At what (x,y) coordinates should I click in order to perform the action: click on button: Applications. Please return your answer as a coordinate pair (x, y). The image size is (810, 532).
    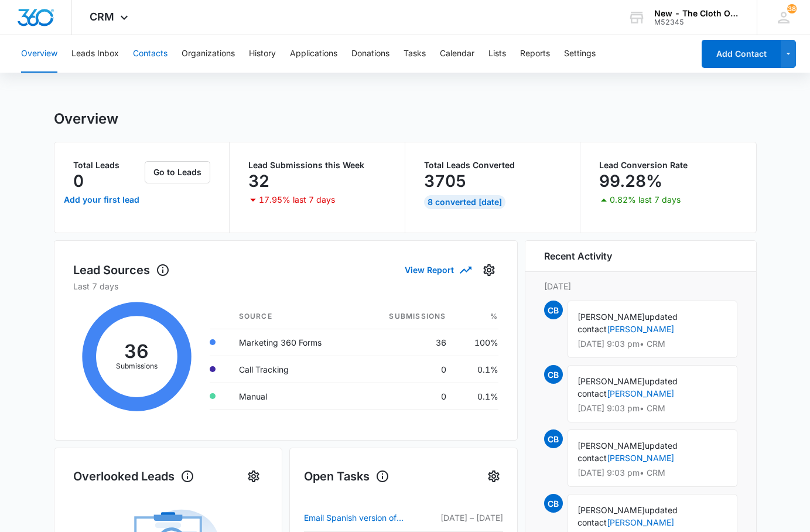
    Looking at the image, I should click on (314, 54).